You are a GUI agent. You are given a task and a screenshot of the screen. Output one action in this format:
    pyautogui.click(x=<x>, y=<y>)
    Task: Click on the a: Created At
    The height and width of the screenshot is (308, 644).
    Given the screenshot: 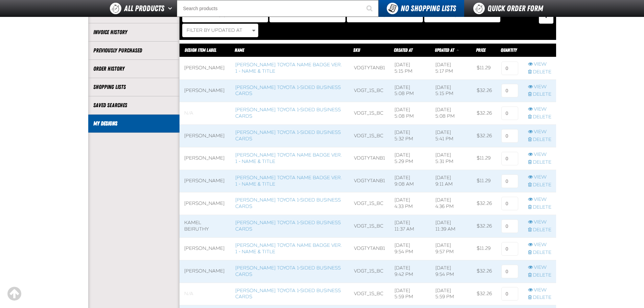 What is the action you would take?
    pyautogui.click(x=403, y=50)
    